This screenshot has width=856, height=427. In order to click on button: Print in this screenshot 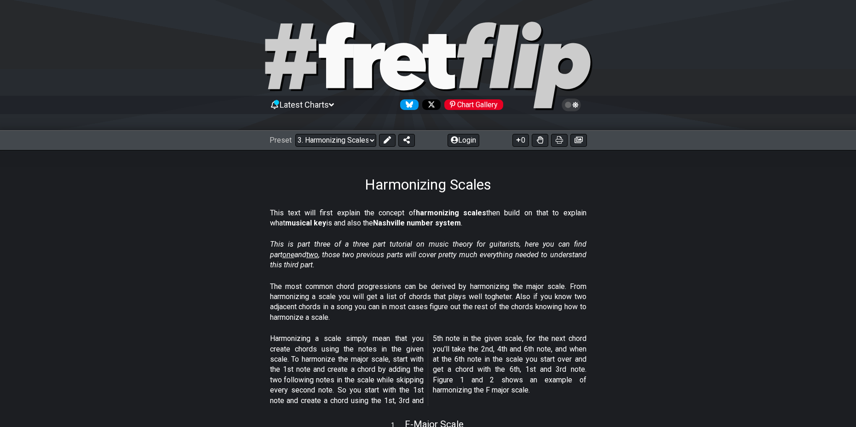, I will do `click(559, 140)`.